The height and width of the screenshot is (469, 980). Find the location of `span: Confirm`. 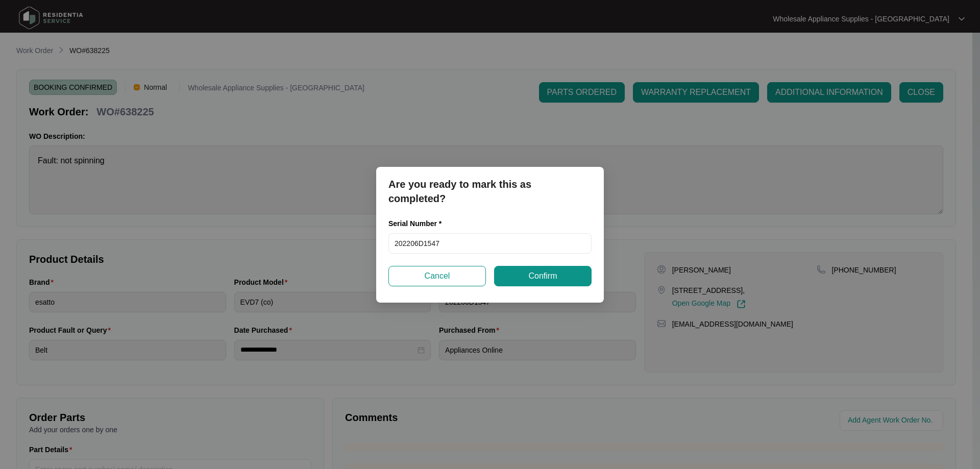

span: Confirm is located at coordinates (543, 276).